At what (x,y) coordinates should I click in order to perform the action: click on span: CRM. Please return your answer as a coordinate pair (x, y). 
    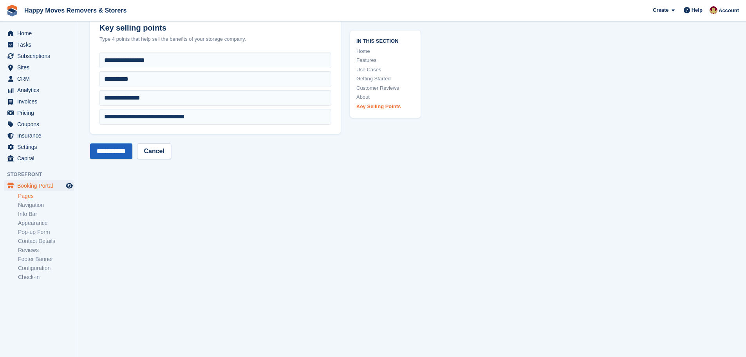
    Looking at the image, I should click on (41, 79).